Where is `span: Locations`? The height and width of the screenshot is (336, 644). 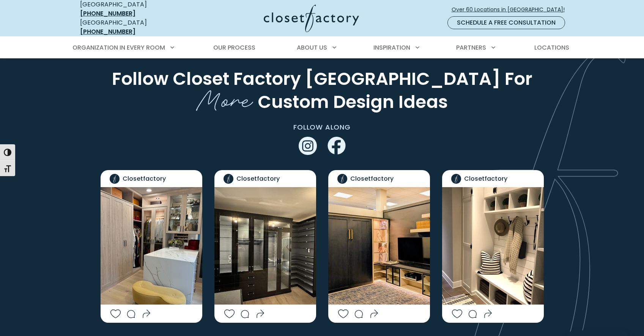
span: Locations is located at coordinates (552, 47).